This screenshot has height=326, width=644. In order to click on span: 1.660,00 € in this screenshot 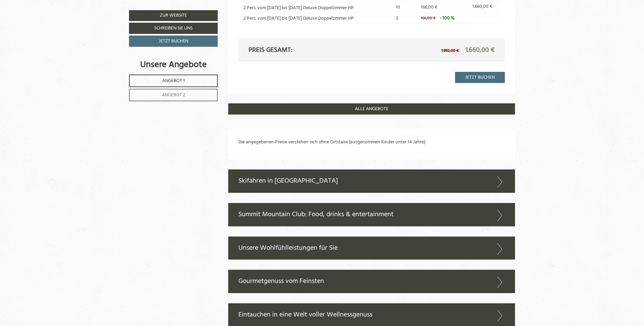, I will do `click(480, 50)`.